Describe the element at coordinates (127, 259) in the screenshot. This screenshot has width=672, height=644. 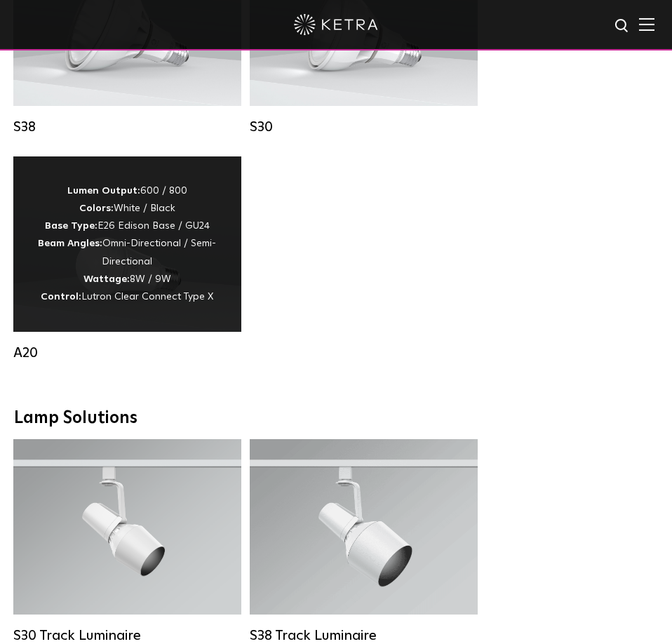
I see `a: A20 Lumen Output:600 / 800Colors:White / BlackBase Type:E26 Edison Base / GU24Beam Angles:Omni-Di...` at that location.